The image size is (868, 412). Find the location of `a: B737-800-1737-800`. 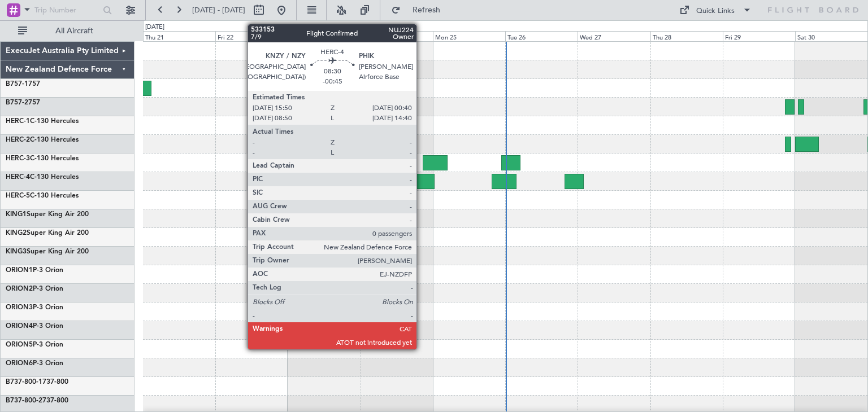

a: B737-800-1737-800 is located at coordinates (37, 383).